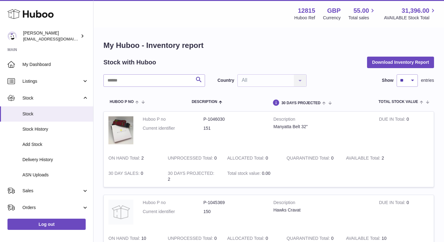 The image size is (444, 242). Describe the element at coordinates (246, 159) in the screenshot. I see `strong: ALLOCATED Total` at that location.